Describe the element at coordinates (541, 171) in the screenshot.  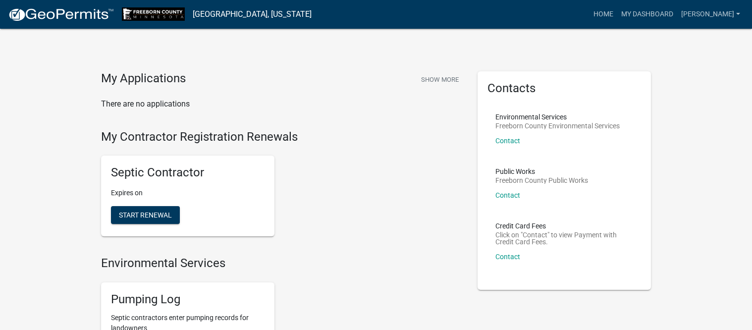
I see `p: Public Works` at that location.